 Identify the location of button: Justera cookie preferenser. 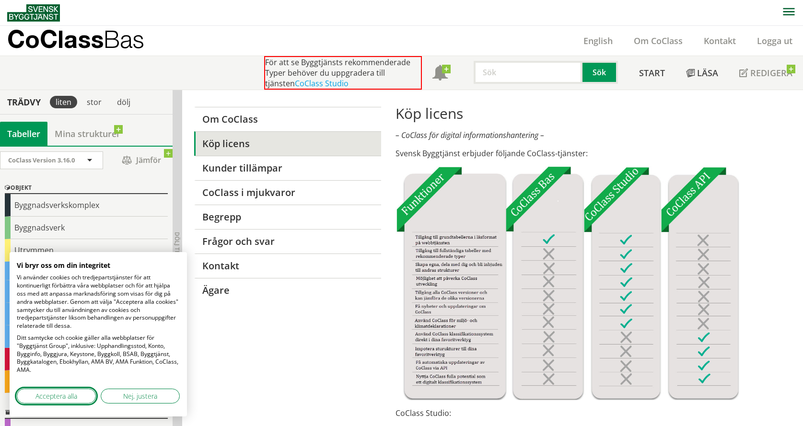
(140, 396).